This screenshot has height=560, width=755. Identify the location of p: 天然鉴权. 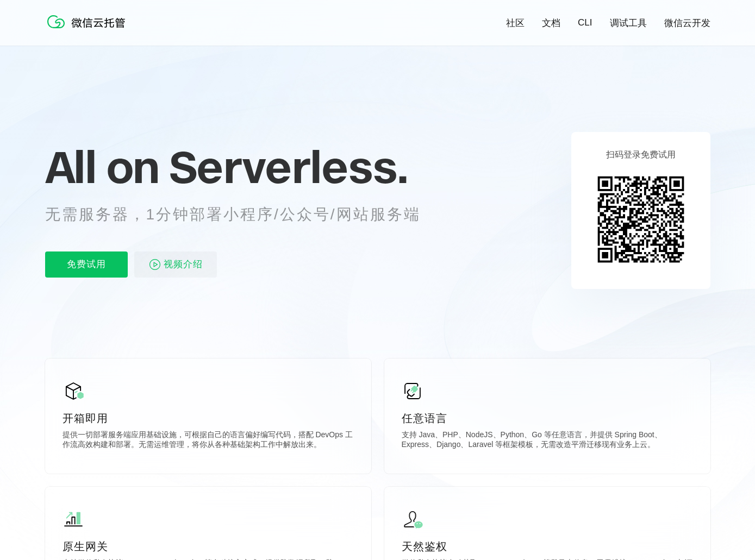
(547, 546).